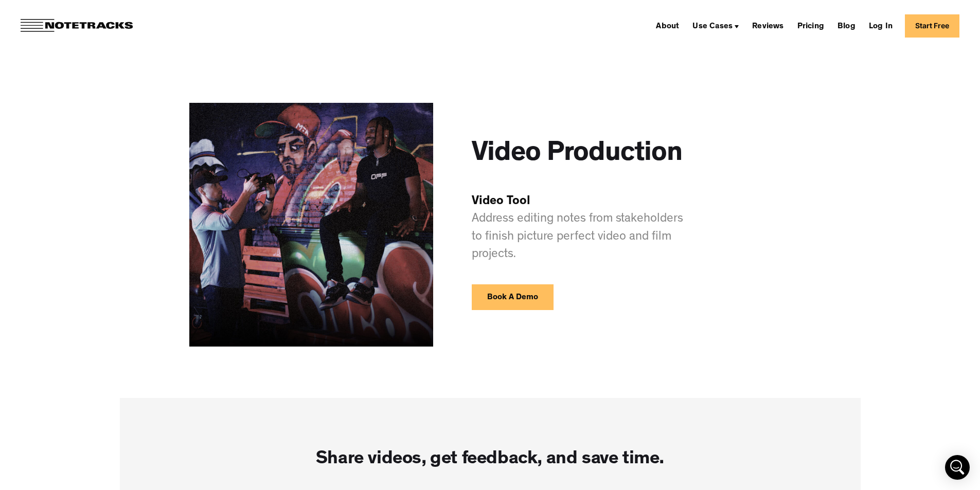  Describe the element at coordinates (667, 26) in the screenshot. I see `a: About` at that location.